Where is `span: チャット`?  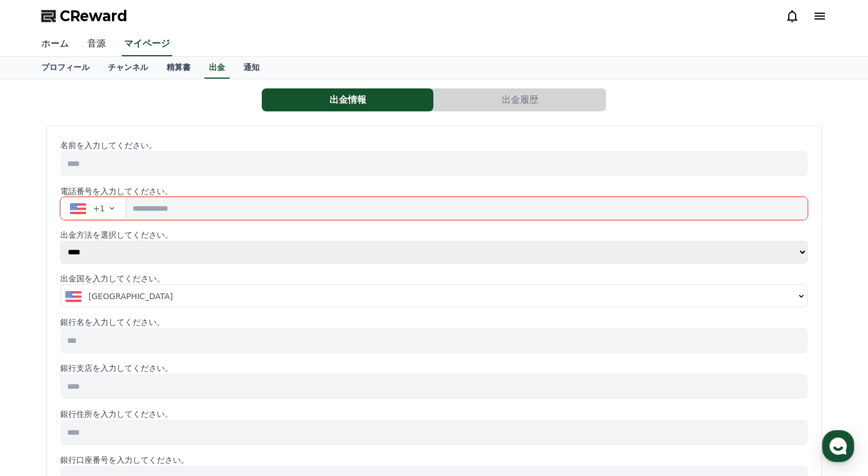 span: チャット is located at coordinates (112, 386).